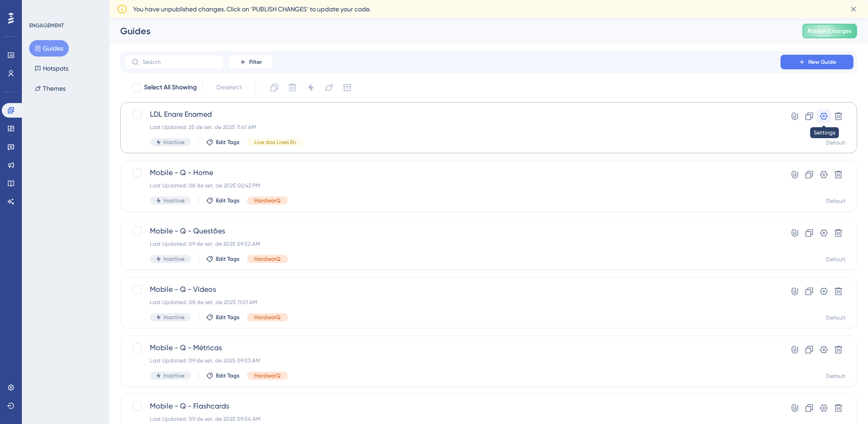  Describe the element at coordinates (229, 88) in the screenshot. I see `button: Deselect` at that location.